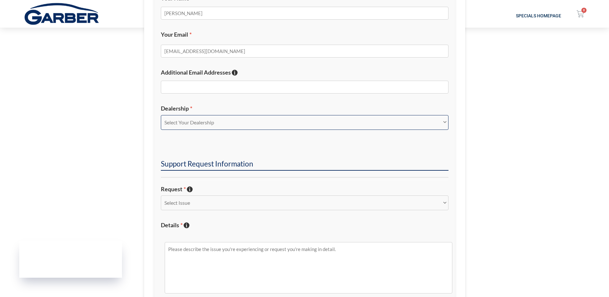 This screenshot has width=609, height=297. Describe the element at coordinates (173, 189) in the screenshot. I see `span: Request` at that location.